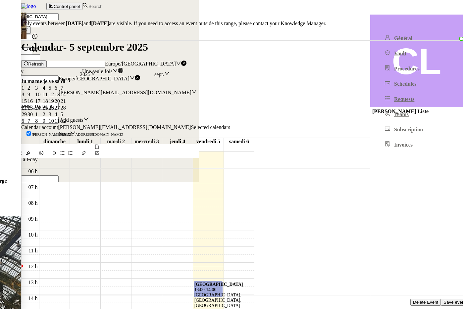 This screenshot has height=309, width=463. I want to click on td: 17/09/2025, so click(38, 101).